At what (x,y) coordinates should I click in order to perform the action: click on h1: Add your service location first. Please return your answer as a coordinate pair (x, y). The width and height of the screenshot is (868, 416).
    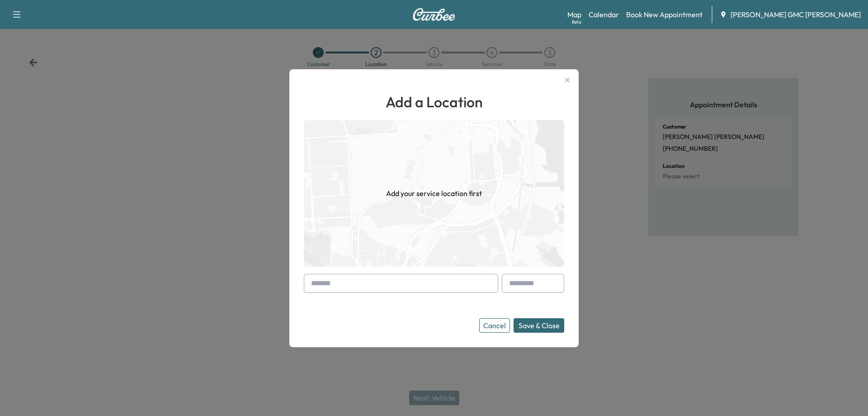
    Looking at the image, I should click on (434, 193).